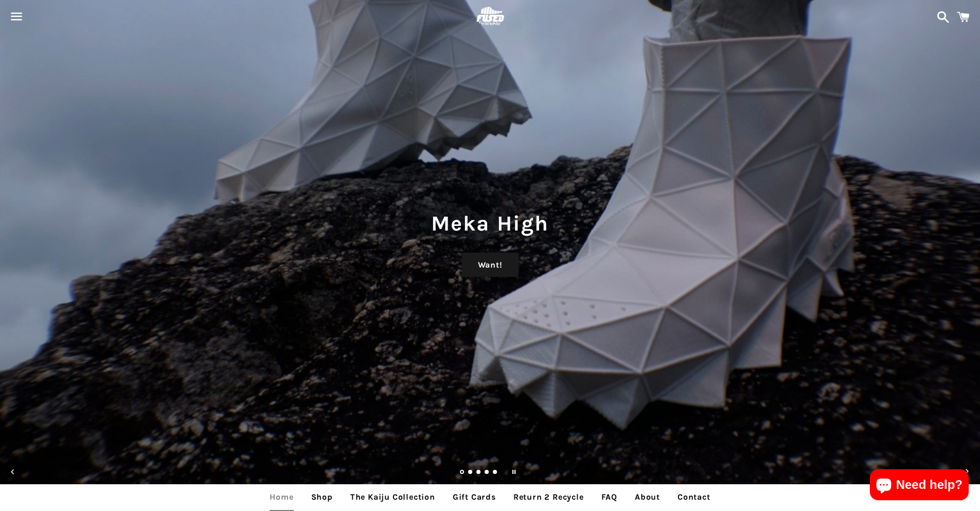 The height and width of the screenshot is (511, 980). Describe the element at coordinates (609, 497) in the screenshot. I see `a: FAQ` at that location.